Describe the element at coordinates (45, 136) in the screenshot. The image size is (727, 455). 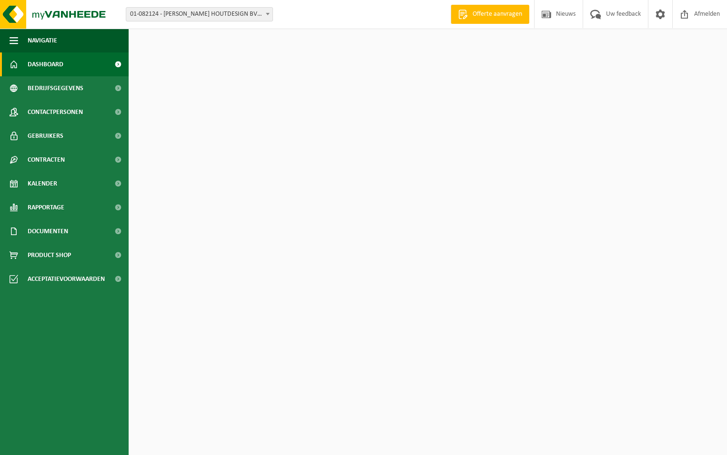
I see `span: Gebruikers` at that location.